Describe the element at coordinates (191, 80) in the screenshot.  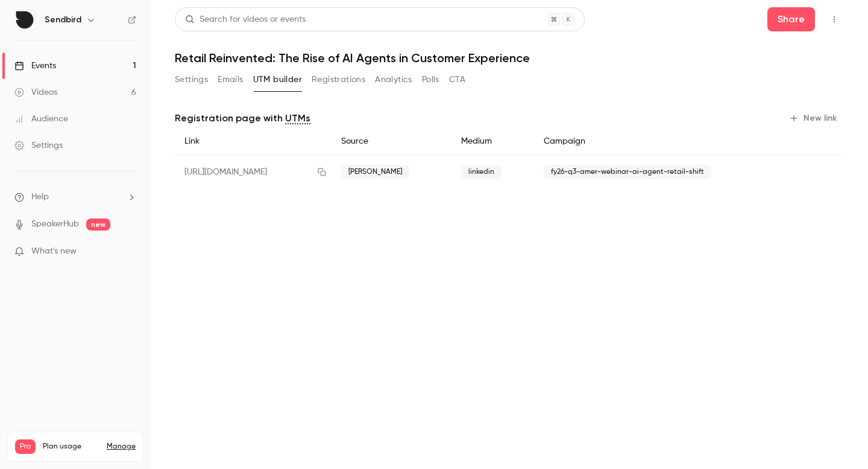
I see `button: Settings` at that location.